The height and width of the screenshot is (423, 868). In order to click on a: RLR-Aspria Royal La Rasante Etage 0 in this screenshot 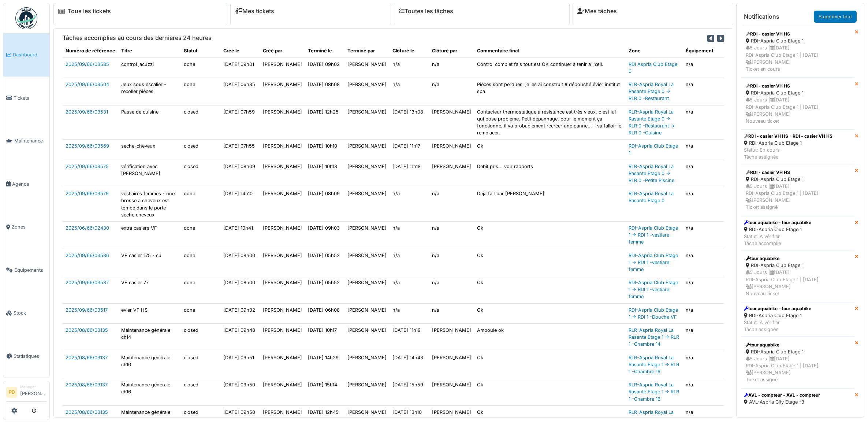, I will do `click(651, 197)`.